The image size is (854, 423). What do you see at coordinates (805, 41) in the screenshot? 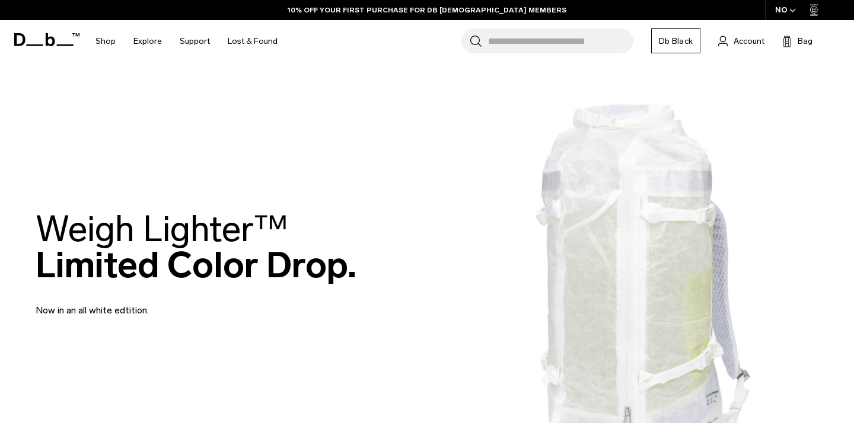
I see `span: Bag` at bounding box center [805, 41].